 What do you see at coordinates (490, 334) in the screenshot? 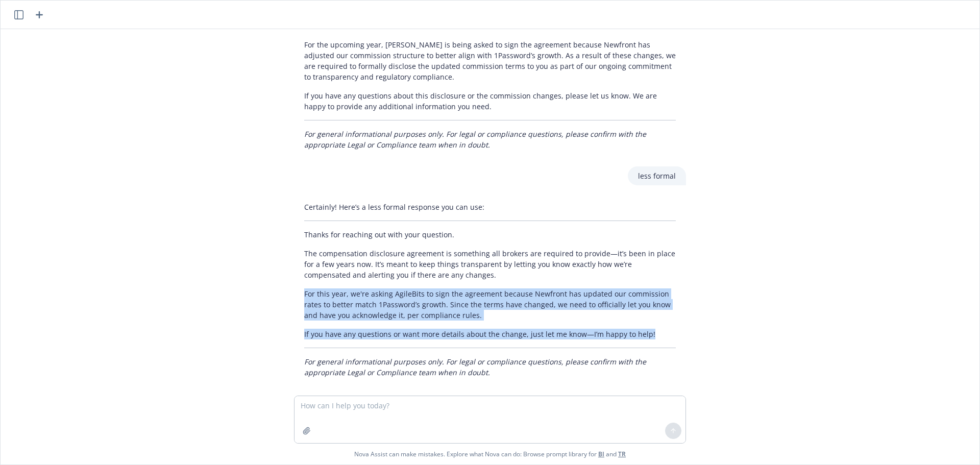
I see `p: If you have any questions or want more details about the change, just let me know—I’m happy to help!` at bounding box center [490, 334].